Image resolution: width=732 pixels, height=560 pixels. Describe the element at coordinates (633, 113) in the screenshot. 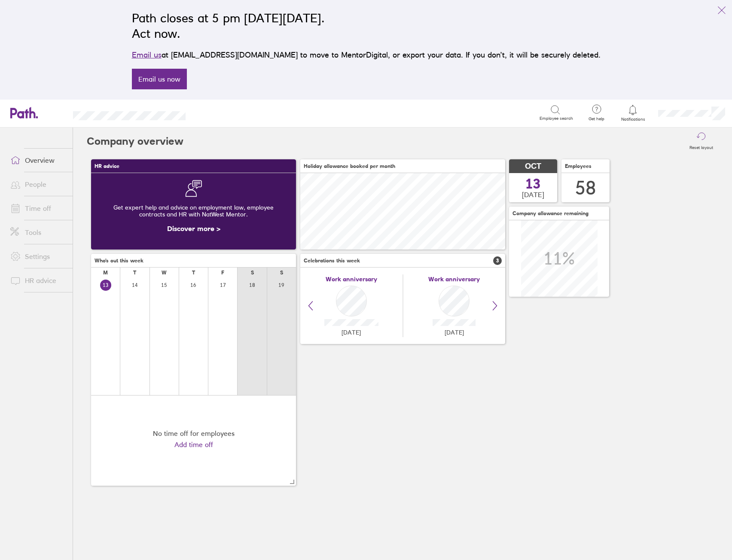

I see `a: Notifications` at that location.